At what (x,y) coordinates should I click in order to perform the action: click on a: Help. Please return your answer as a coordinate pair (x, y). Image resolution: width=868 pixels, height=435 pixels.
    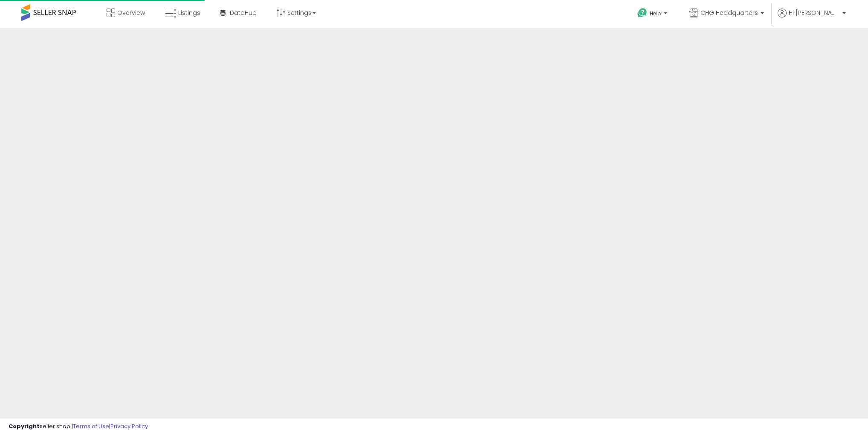
    Looking at the image, I should click on (653, 15).